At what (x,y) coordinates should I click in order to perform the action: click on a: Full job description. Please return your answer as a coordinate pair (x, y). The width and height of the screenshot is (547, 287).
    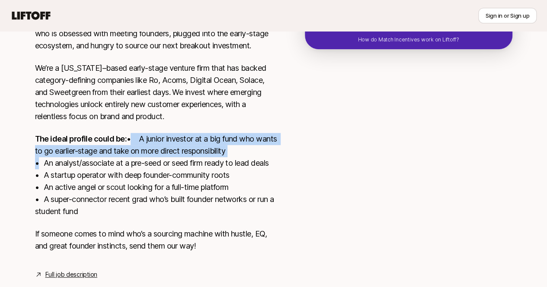
    Looking at the image, I should click on (71, 275).